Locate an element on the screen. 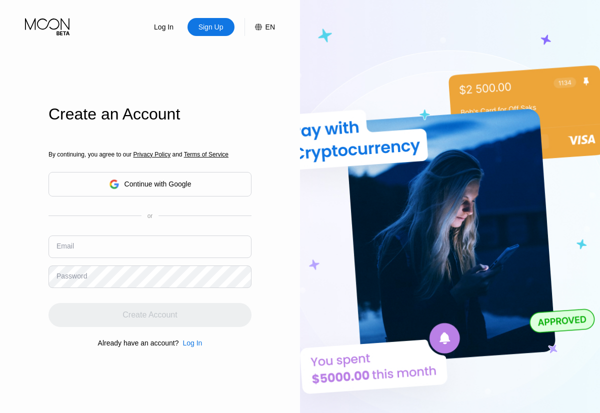  div: Sign Up is located at coordinates (211, 27).